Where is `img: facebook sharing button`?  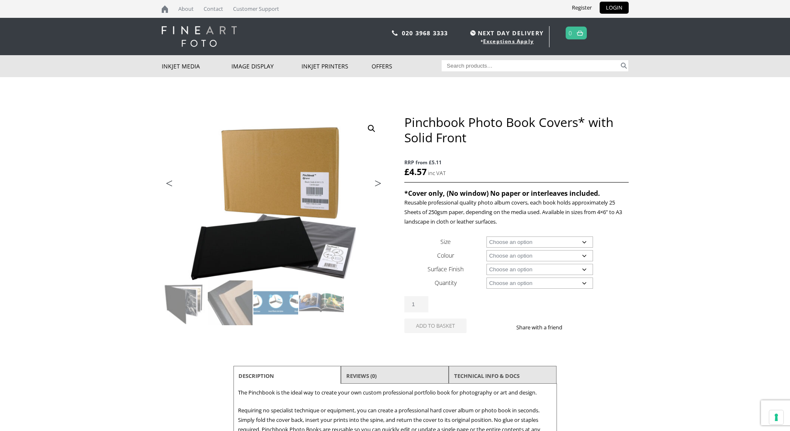 img: facebook sharing button is located at coordinates (576, 327).